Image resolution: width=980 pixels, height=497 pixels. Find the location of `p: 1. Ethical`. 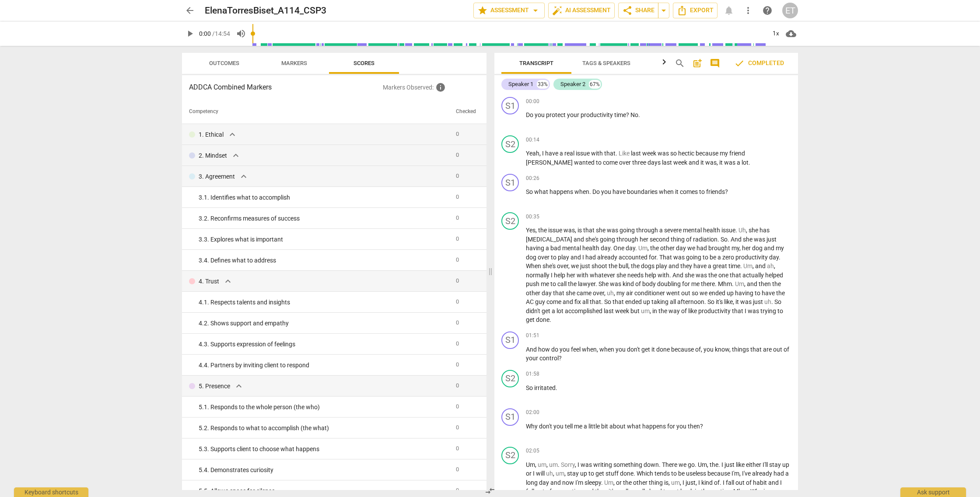

p: 1. Ethical is located at coordinates (211, 134).